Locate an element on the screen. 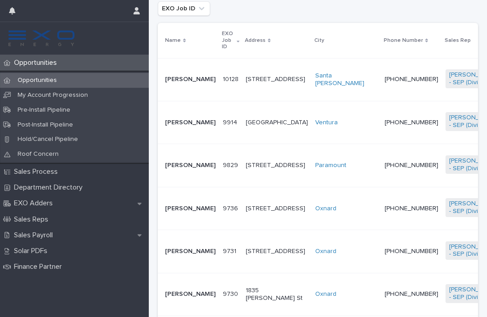  p: Hold/Cancel Pipeline is located at coordinates (48, 139).